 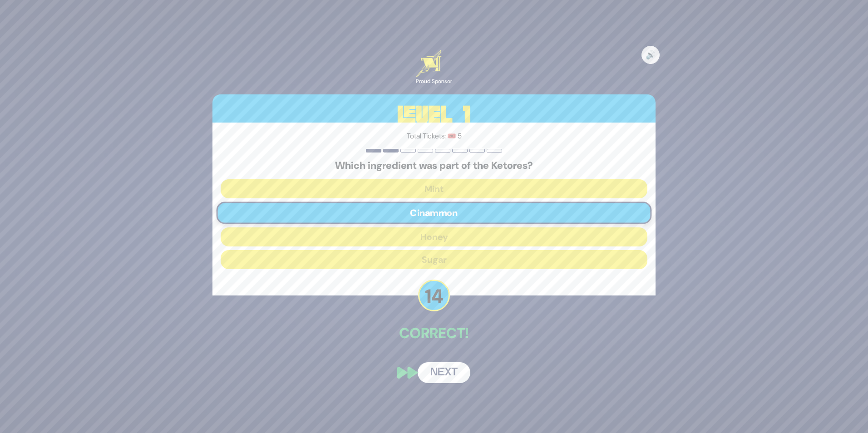 What do you see at coordinates (444, 373) in the screenshot?
I see `button: Next` at bounding box center [444, 373].